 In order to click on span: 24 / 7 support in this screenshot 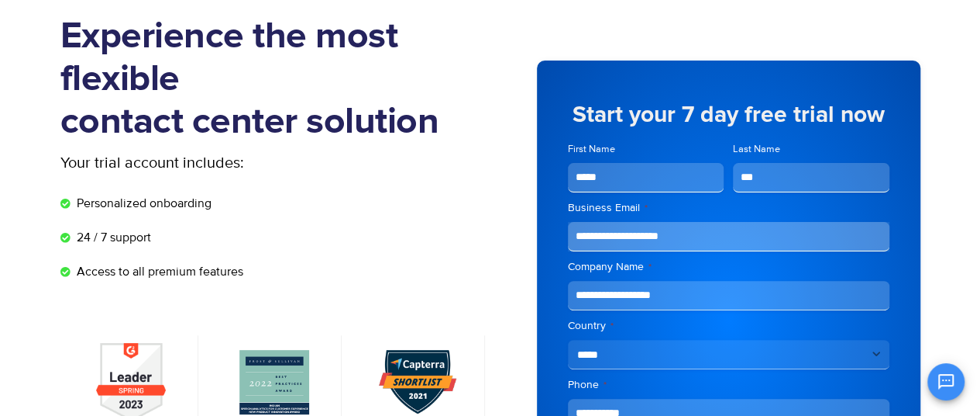, I will do `click(112, 238)`.